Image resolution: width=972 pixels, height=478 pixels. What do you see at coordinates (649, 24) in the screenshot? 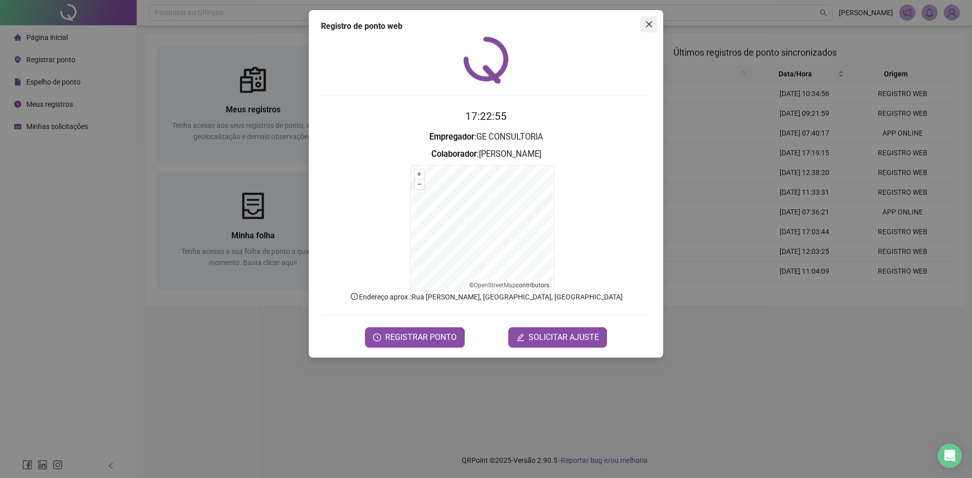
I see `span: close` at bounding box center [649, 24].